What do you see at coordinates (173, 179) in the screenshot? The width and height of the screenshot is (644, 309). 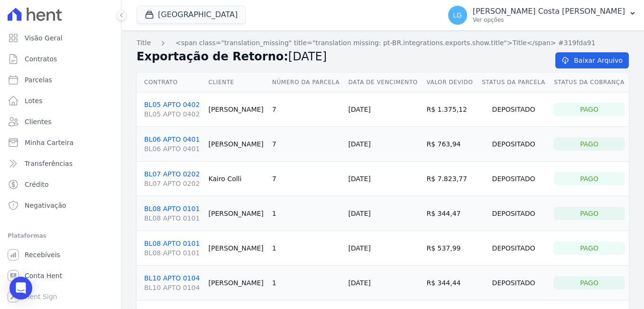 I see `a: BL07 APTO 0202BL07 APTO 0202` at bounding box center [173, 179].